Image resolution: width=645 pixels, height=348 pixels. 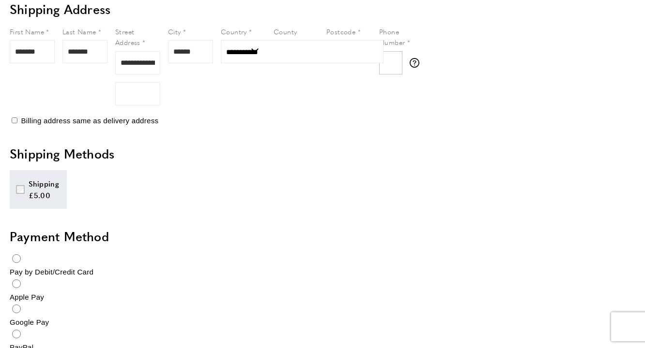 I want to click on div: Google Pay, so click(x=322, y=323).